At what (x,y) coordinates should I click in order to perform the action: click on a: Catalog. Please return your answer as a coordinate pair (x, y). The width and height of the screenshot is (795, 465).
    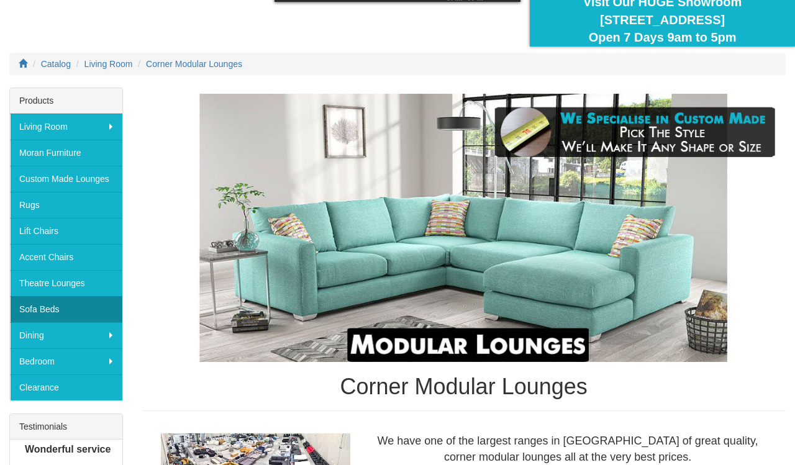
    Looking at the image, I should click on (56, 64).